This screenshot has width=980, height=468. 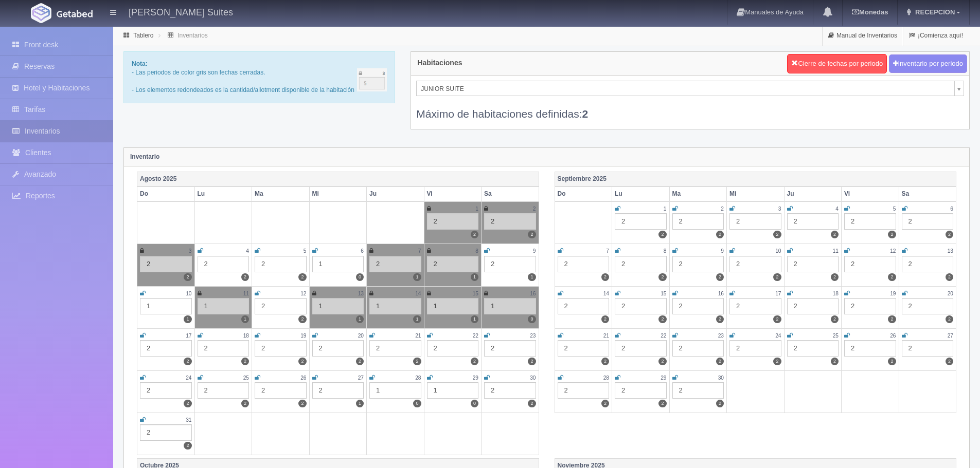 What do you see at coordinates (870, 12) in the screenshot?
I see `b: Monedas` at bounding box center [870, 12].